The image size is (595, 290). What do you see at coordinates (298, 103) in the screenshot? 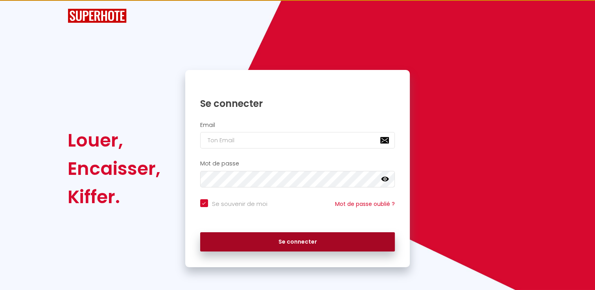
I see `h1: Se connecter` at bounding box center [298, 103].